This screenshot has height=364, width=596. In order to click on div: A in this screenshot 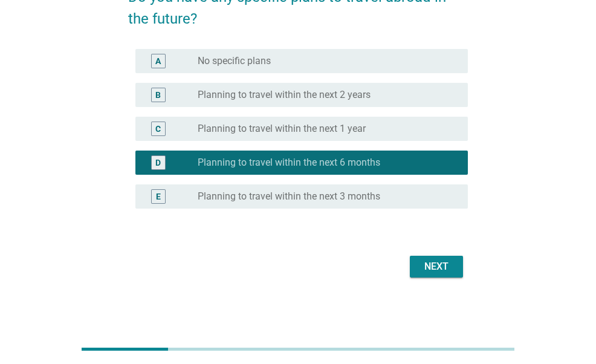, I will do `click(158, 60)`.